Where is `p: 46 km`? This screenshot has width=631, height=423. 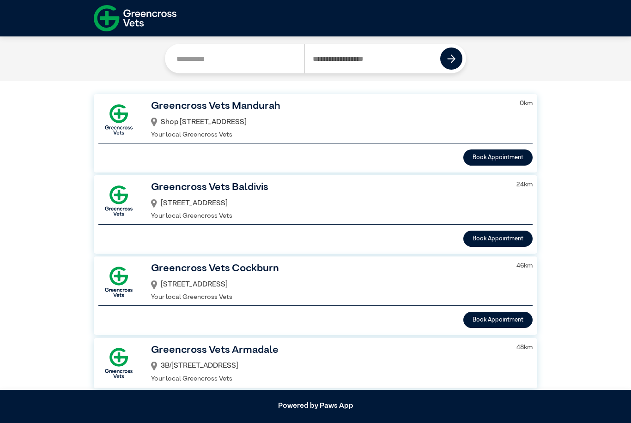 p: 46 km is located at coordinates (524, 266).